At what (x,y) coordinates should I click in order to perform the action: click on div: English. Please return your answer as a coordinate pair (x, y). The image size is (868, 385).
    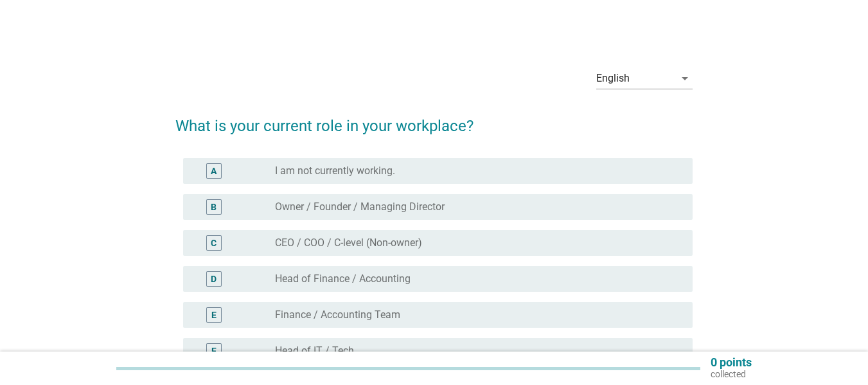
    Looking at the image, I should click on (613, 79).